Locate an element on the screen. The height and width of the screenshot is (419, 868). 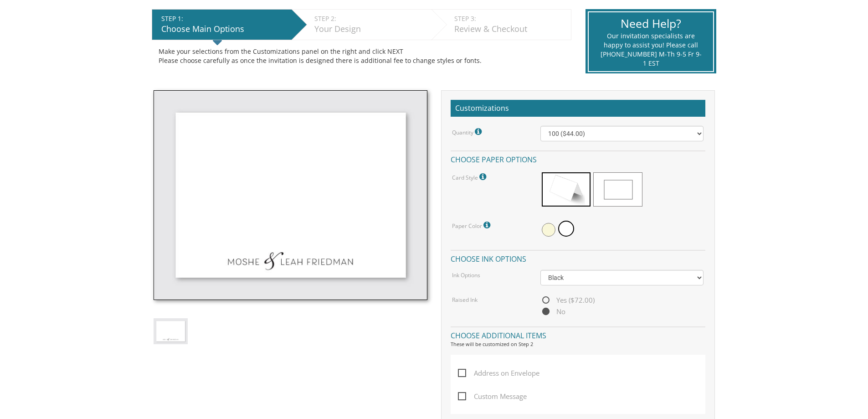
h4: Choose ink options is located at coordinates (577, 258).